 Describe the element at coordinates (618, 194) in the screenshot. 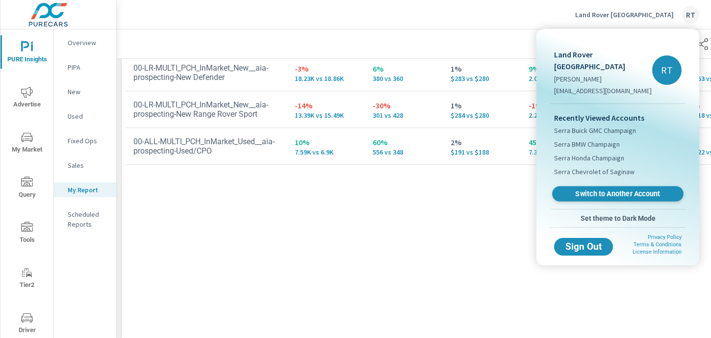

I see `a: Switch to Another Account` at that location.